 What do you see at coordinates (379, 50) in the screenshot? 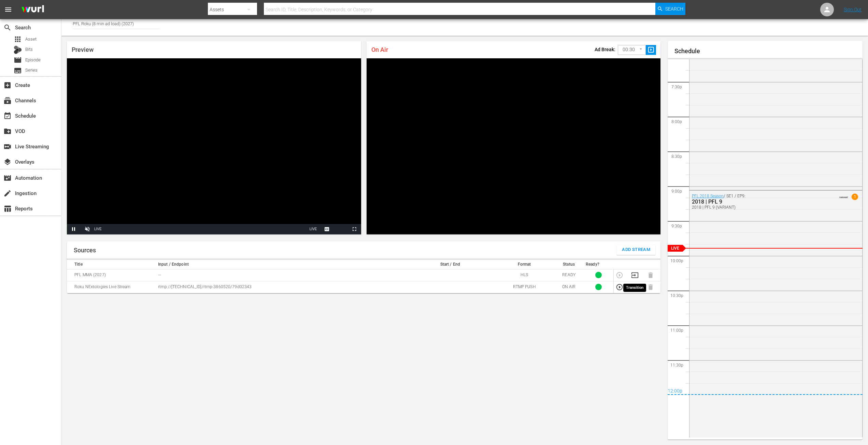
I see `span: On Air` at bounding box center [379, 50].